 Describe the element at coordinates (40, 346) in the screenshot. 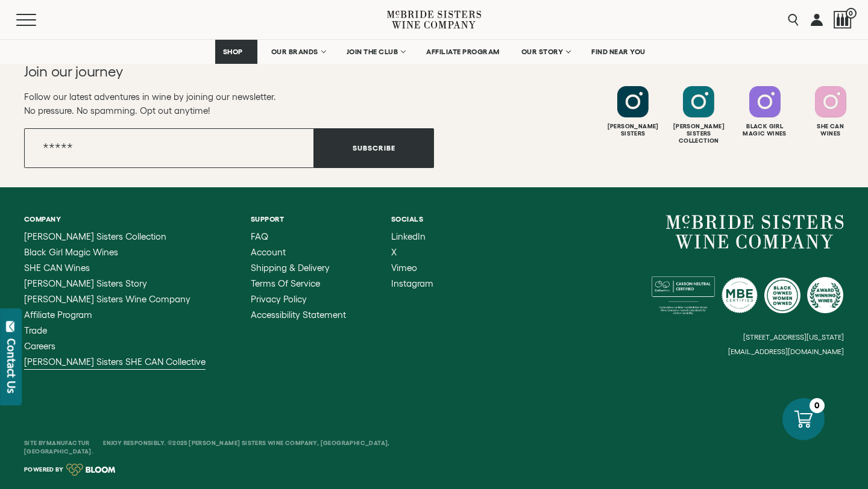

I see `span: Careers` at that location.